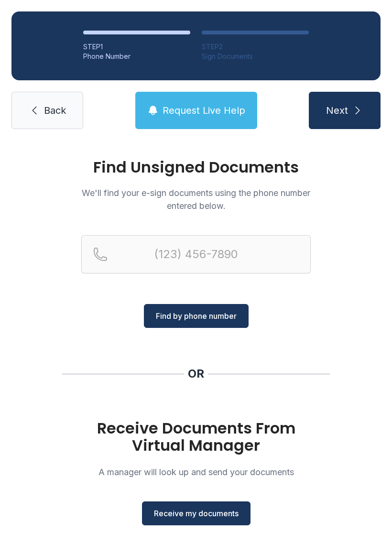 The width and height of the screenshot is (392, 543). What do you see at coordinates (137, 56) in the screenshot?
I see `div: Phone Number` at bounding box center [137, 56].